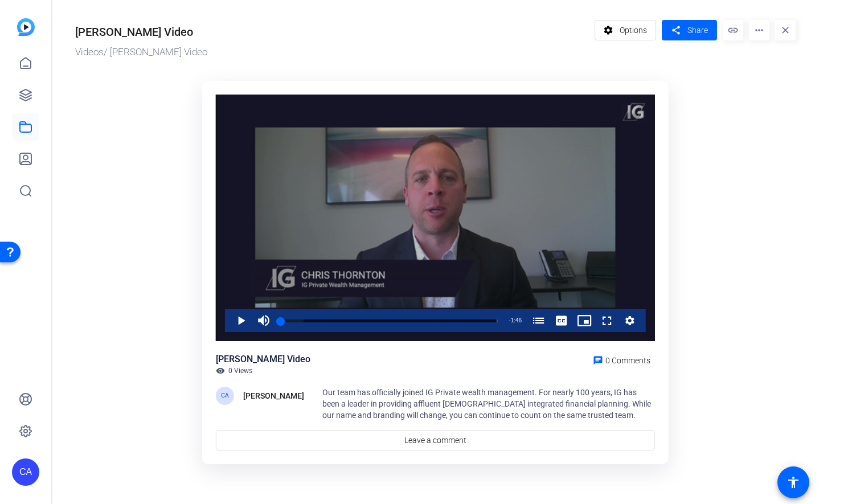 The image size is (852, 504). What do you see at coordinates (435, 218) in the screenshot?
I see `div: Video Player` at bounding box center [435, 218].